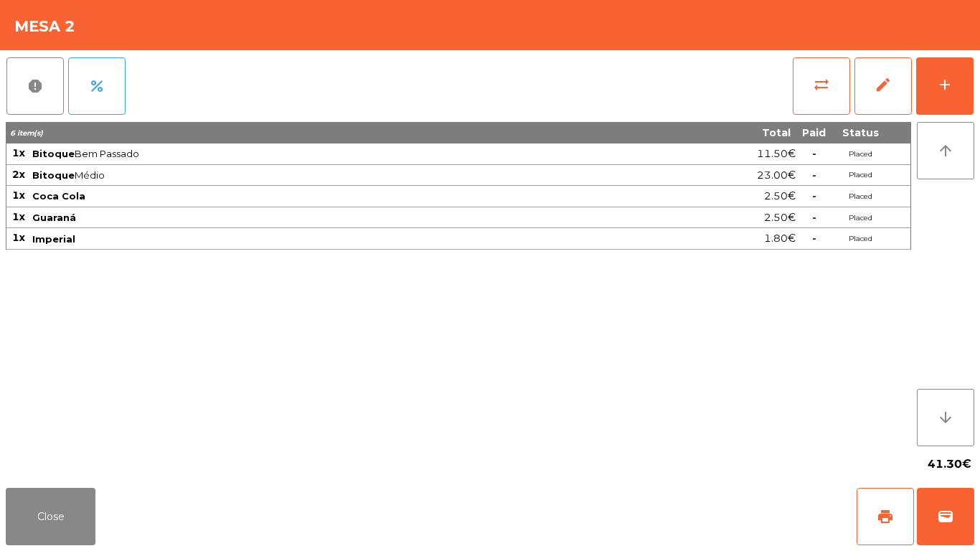 The width and height of the screenshot is (980, 551). What do you see at coordinates (27, 132) in the screenshot?
I see `span: 6 item(s)` at bounding box center [27, 132].